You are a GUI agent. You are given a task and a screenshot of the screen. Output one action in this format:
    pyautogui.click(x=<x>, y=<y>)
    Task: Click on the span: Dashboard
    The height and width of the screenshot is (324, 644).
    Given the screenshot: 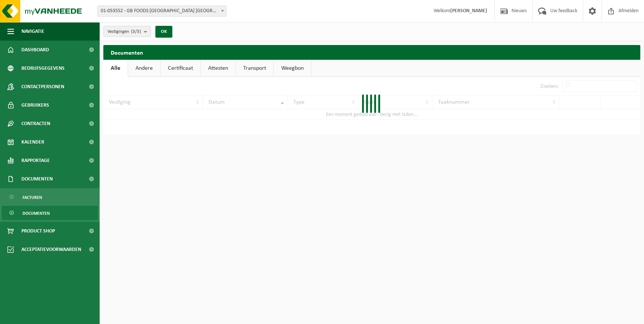 What is the action you would take?
    pyautogui.click(x=35, y=50)
    